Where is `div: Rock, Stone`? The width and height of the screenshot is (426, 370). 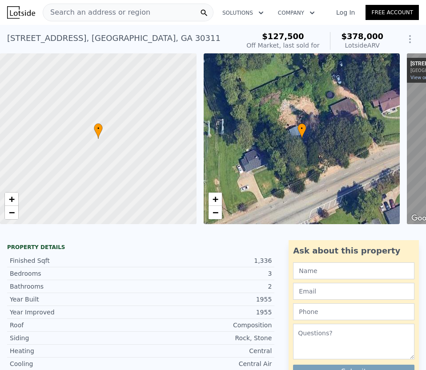 div: Rock, Stone is located at coordinates (206, 338).